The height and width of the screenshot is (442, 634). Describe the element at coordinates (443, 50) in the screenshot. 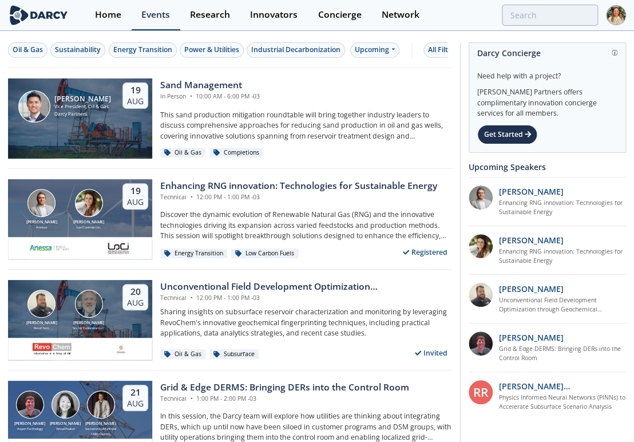

I see `button: All Filters` at that location.